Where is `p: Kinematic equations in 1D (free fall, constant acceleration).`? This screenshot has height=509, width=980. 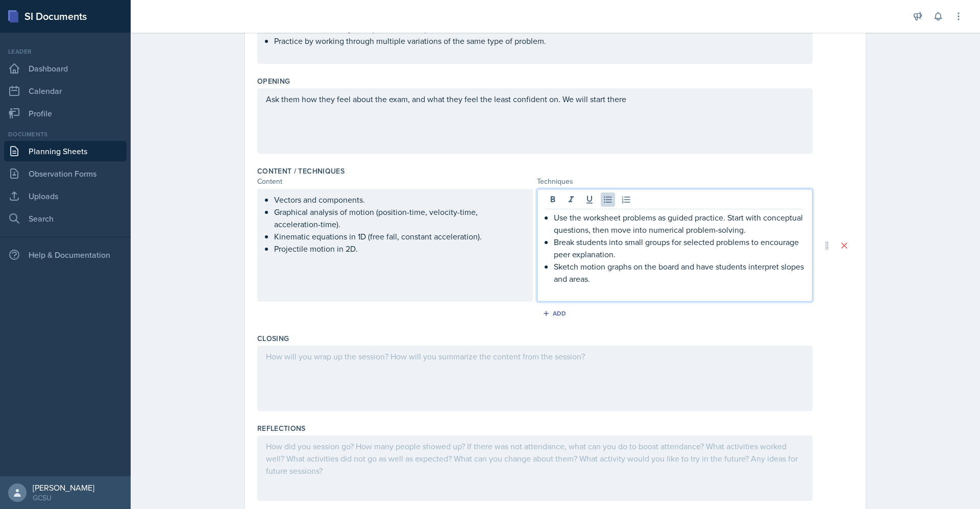 p: Kinematic equations in 1D (free fall, constant acceleration). is located at coordinates (399, 237).